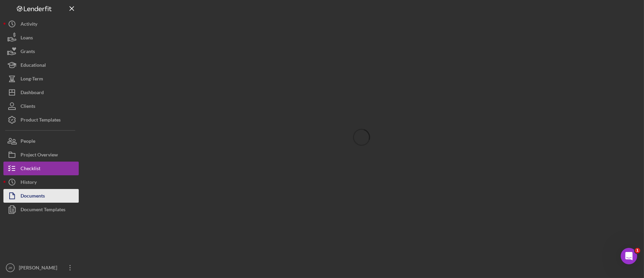 This screenshot has width=644, height=278. What do you see at coordinates (31, 169) in the screenshot?
I see `div: Checklist` at bounding box center [31, 169].